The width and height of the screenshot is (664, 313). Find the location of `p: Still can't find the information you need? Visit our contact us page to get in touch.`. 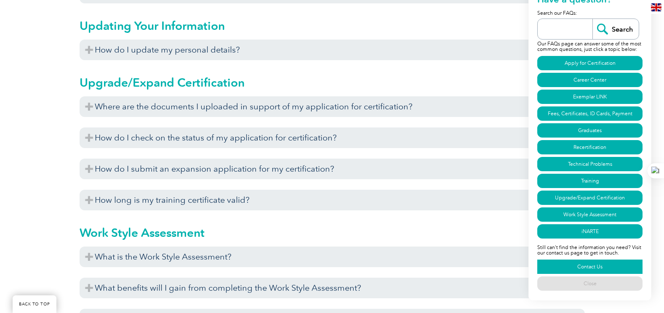

p: Still can't find the information you need? Visit our contact us page to get in touch. is located at coordinates (590, 249).